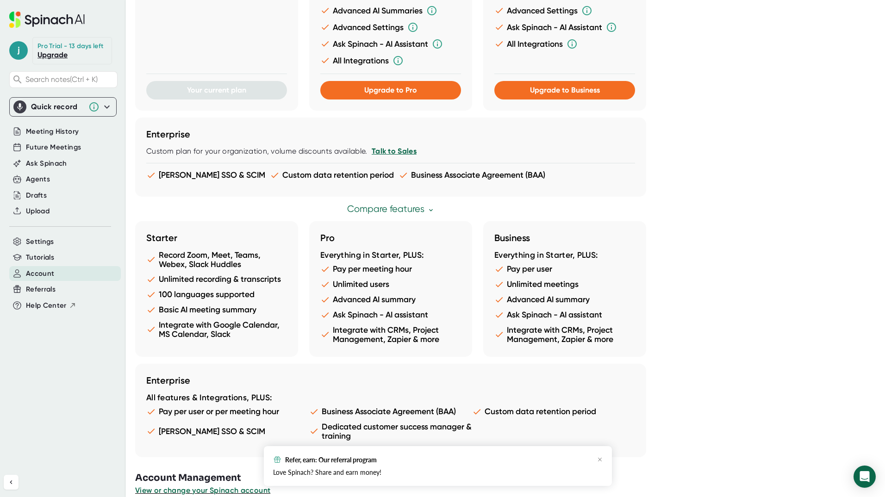 Image resolution: width=885 pixels, height=497 pixels. Describe the element at coordinates (391, 238) in the screenshot. I see `h3: Pro` at that location.